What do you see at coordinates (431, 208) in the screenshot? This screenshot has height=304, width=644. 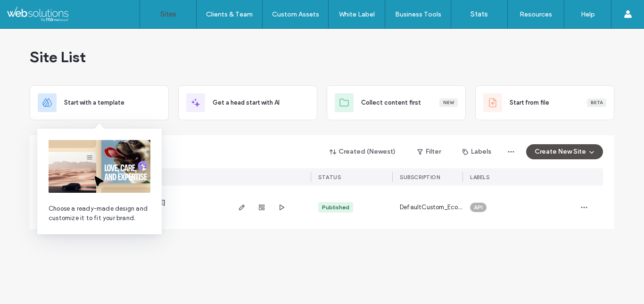 I see `span: DefaultCustom_Ecom_Advanced` at bounding box center [431, 208].